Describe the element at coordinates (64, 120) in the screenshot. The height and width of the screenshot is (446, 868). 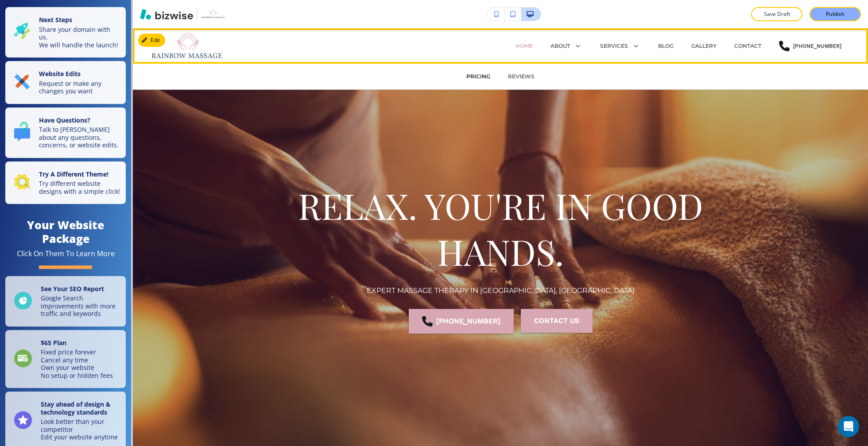
I see `strong: Have Questions?` at that location.